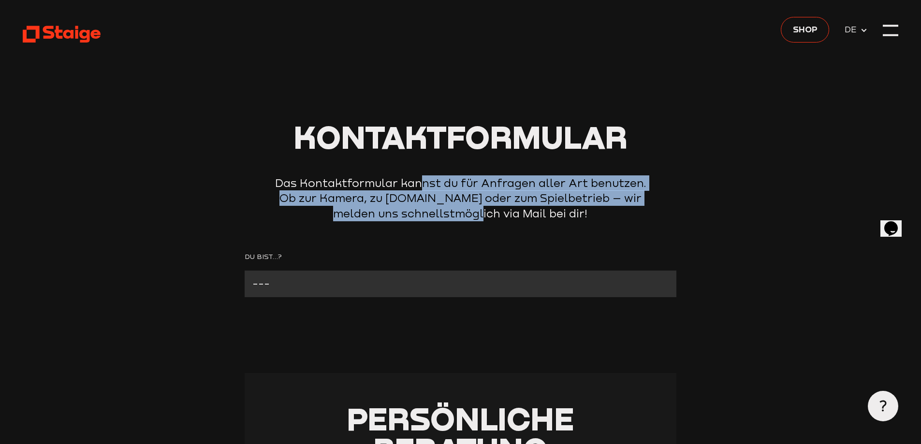 Image resolution: width=921 pixels, height=444 pixels. I want to click on form: Contact form, so click(460, 274).